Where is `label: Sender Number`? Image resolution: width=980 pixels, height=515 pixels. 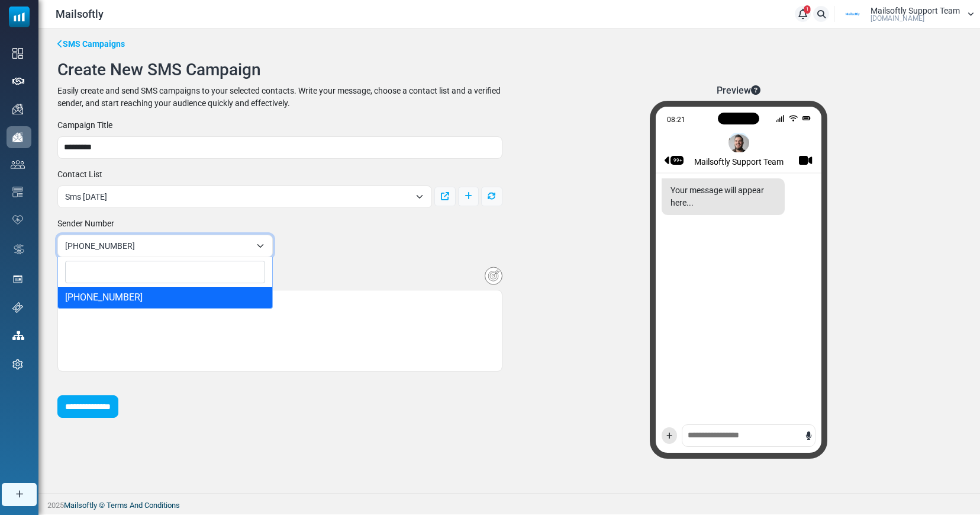 label: Sender Number is located at coordinates (86, 223).